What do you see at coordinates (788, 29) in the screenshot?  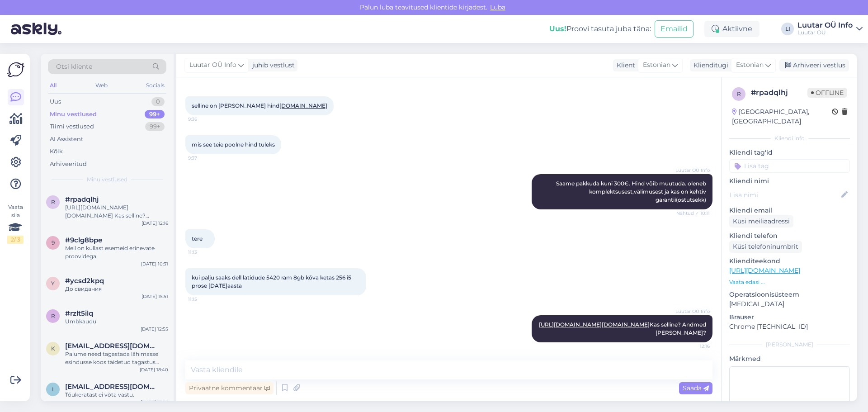 I see `div: LI` at bounding box center [788, 29].